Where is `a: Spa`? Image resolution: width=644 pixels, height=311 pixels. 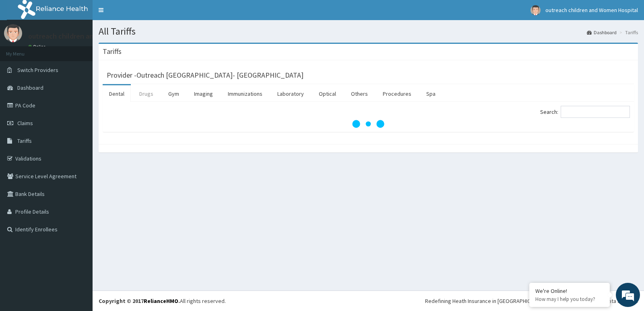
a: Spa is located at coordinates (431, 94).